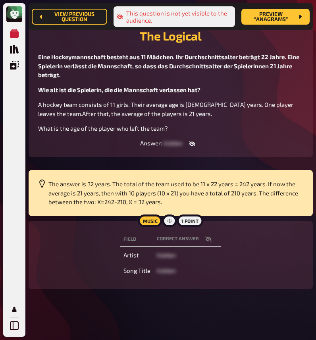 This screenshot has height=340, width=316. What do you see at coordinates (174, 193) in the screenshot?
I see `span: The answer is 32 years. The total of the team used to be 11 x 22 years = 242 years. If now the av...` at bounding box center [174, 193].